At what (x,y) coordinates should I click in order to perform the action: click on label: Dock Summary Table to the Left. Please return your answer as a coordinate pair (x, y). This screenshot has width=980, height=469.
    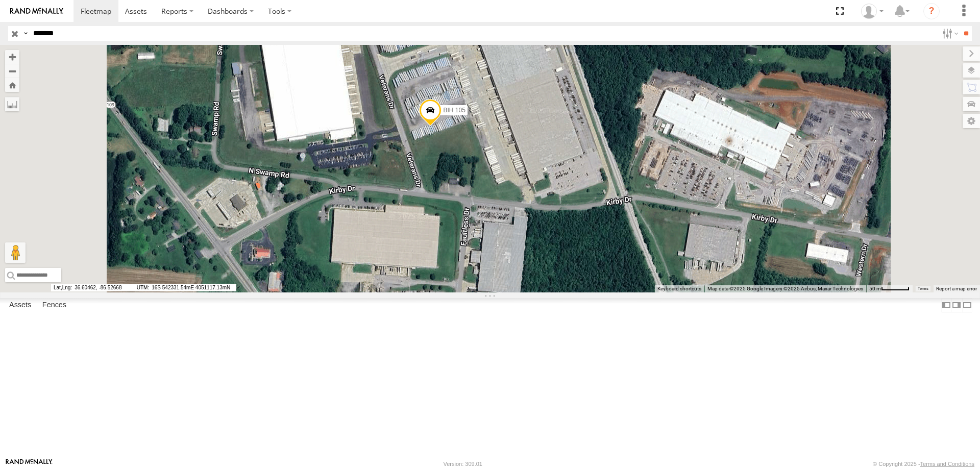
    Looking at the image, I should click on (946, 305).